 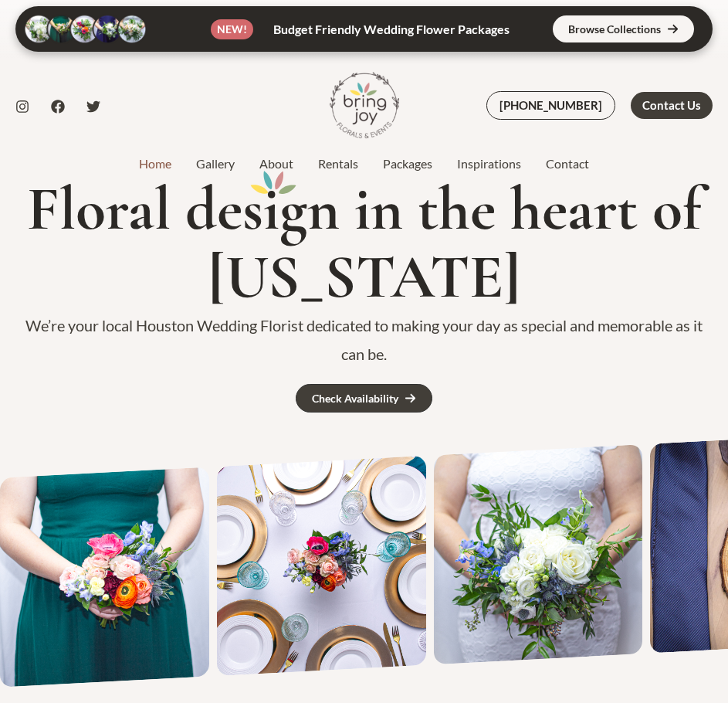 I want to click on p: We’re your local Houston Wedding Florist dedicated to making your day as special and memorable as..., so click(x=363, y=340).